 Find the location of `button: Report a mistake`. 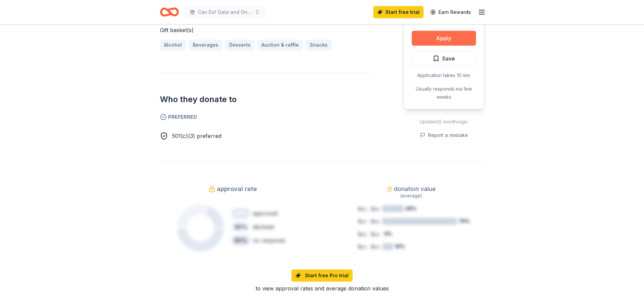

button: Report a mistake is located at coordinates (444, 135).